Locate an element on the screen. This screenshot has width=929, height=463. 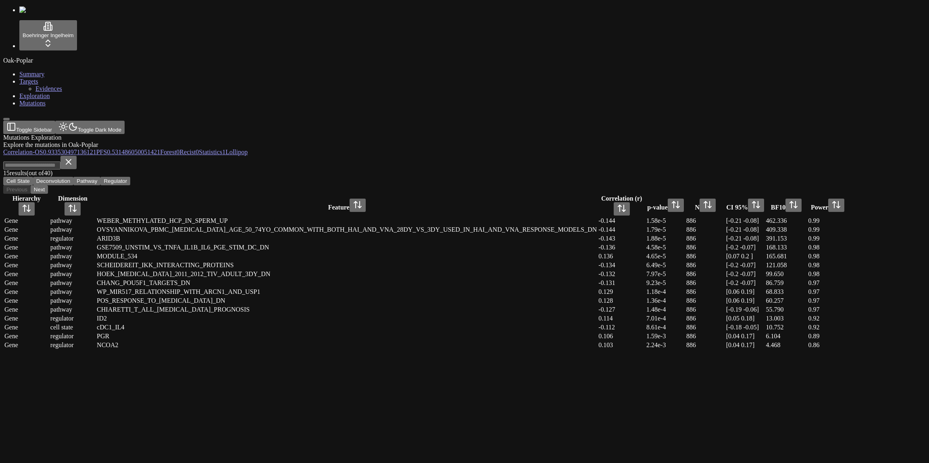
span: 15 result s is located at coordinates (15, 173).